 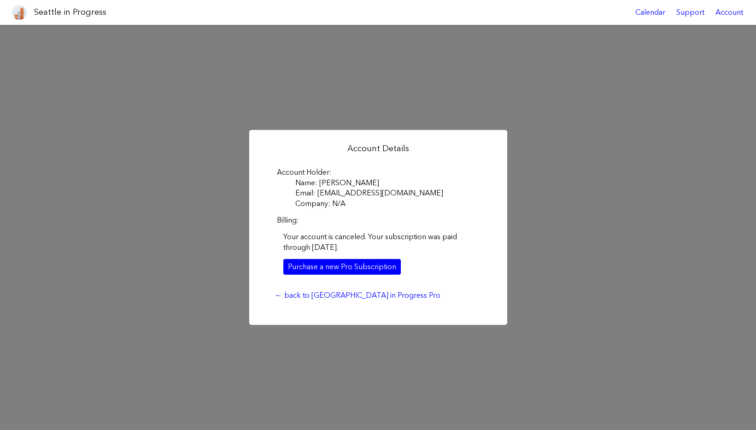 I want to click on h1: Seattle in Progress, so click(x=70, y=12).